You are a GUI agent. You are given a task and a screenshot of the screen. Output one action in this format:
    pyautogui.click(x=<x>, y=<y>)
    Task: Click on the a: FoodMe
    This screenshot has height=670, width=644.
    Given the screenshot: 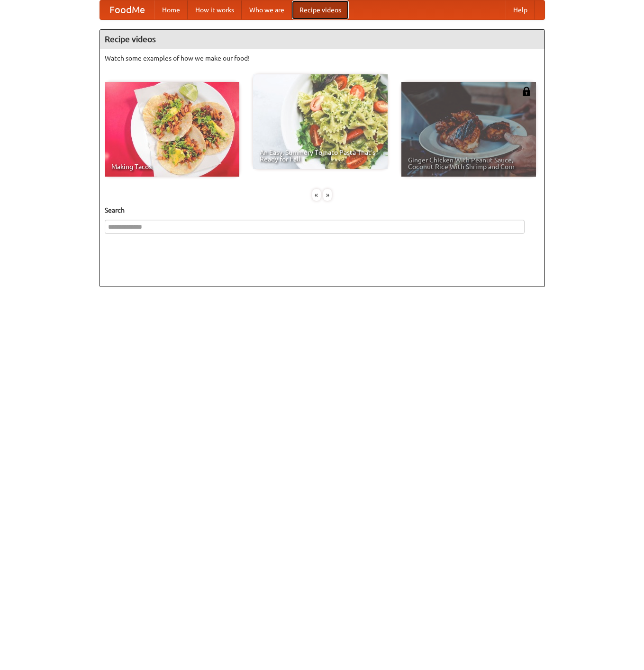 What is the action you would take?
    pyautogui.click(x=127, y=10)
    